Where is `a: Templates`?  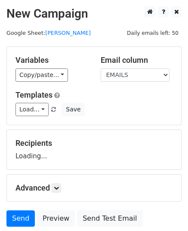
a: Templates is located at coordinates (34, 95).